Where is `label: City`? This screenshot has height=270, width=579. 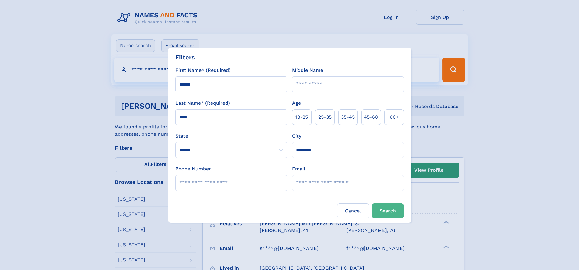 label: City is located at coordinates (297, 136).